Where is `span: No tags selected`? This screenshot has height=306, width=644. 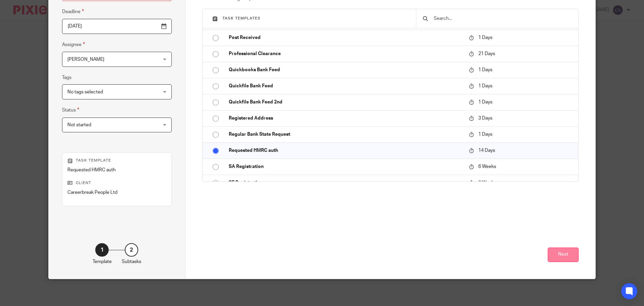 span: No tags selected is located at coordinates (85, 92).